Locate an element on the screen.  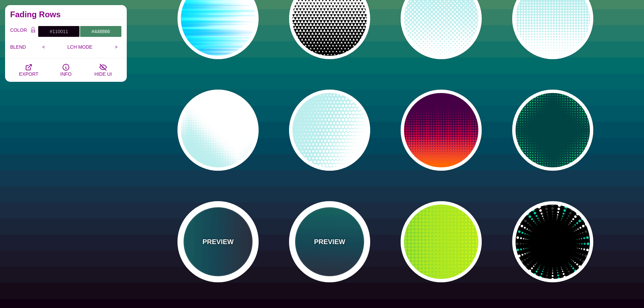
button: HIDE UI is located at coordinates (103, 70).